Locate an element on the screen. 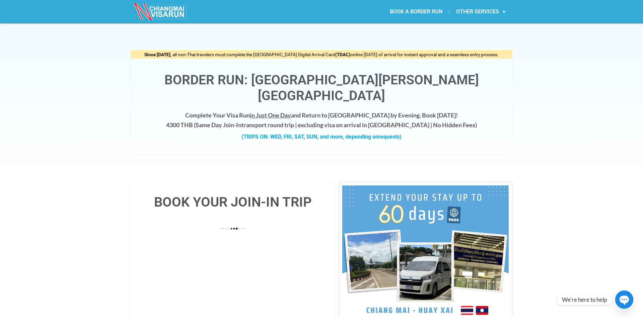 The height and width of the screenshot is (317, 643). nav: Menu is located at coordinates (417, 12).